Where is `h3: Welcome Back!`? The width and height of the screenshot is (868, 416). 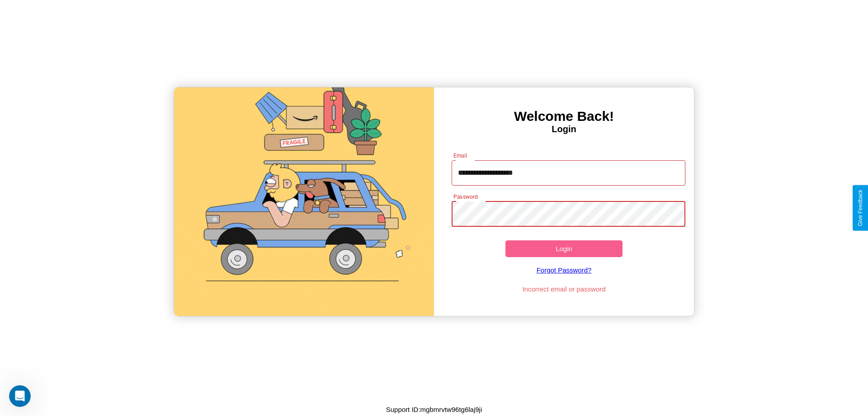
h3: Welcome Back! is located at coordinates (564, 116).